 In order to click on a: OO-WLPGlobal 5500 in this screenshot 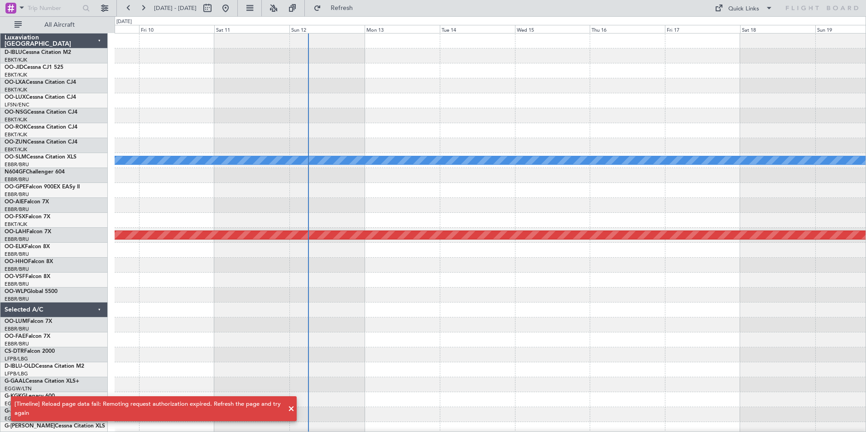, I will do `click(31, 292)`.